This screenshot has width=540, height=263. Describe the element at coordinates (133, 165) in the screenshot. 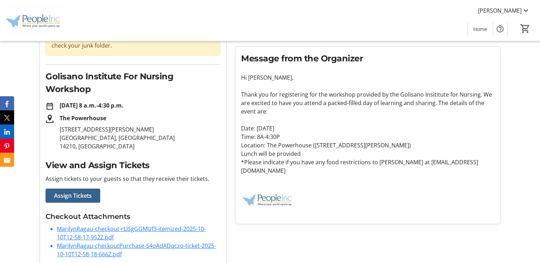

I see `h2: View and Assign Tickets` at that location.